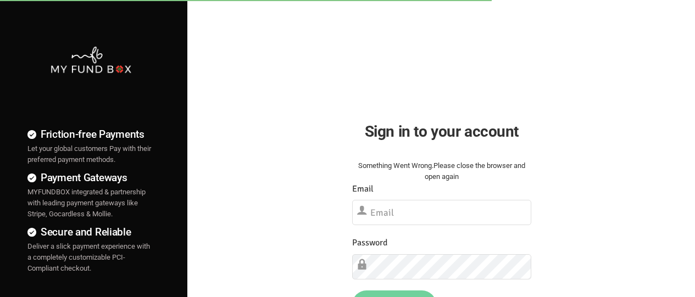 This screenshot has width=695, height=297. Describe the element at coordinates (370, 243) in the screenshot. I see `label: Password` at that location.